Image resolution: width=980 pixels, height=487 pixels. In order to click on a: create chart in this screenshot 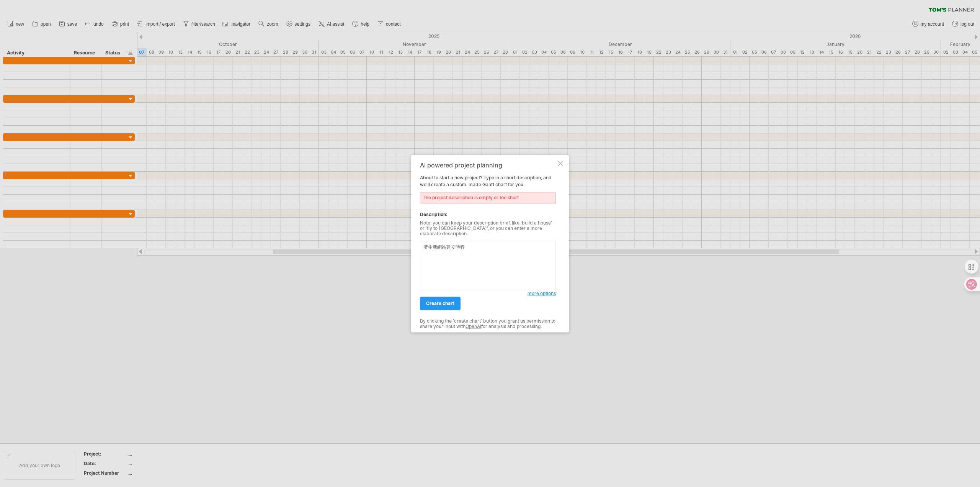, I will do `click(440, 302)`.